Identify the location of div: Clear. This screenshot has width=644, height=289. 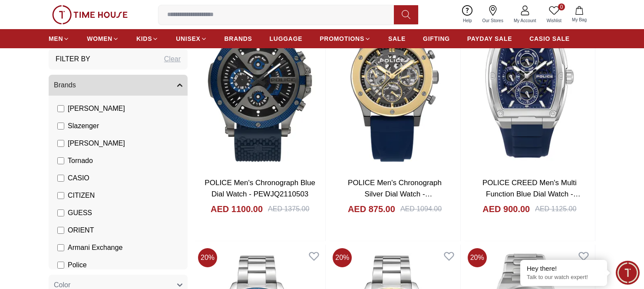
(172, 59).